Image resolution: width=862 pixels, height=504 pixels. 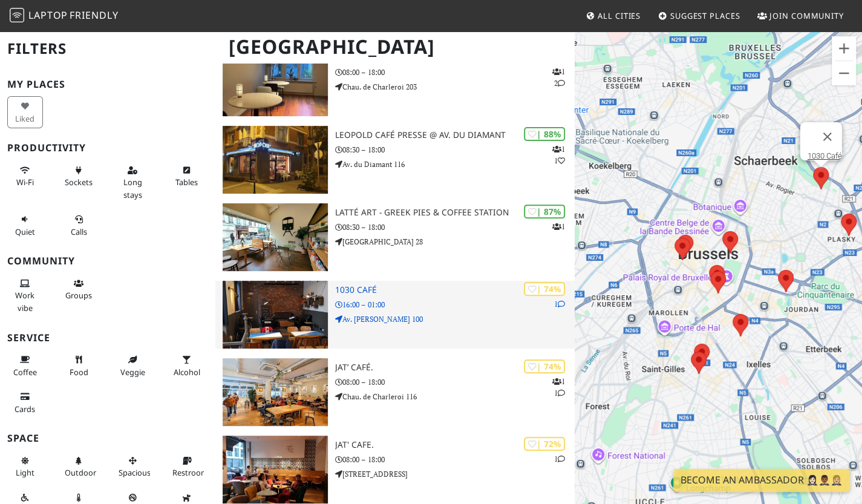 I want to click on span: Outdoor area, so click(x=81, y=472).